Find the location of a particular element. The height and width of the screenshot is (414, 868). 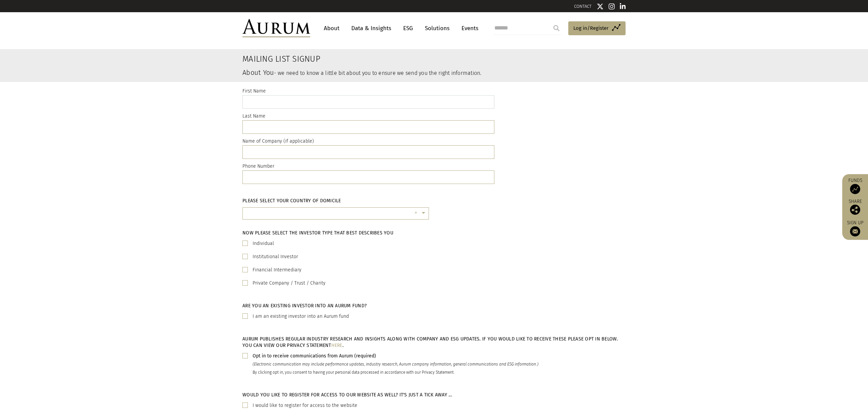

a: Log in/Register is located at coordinates (597, 28).